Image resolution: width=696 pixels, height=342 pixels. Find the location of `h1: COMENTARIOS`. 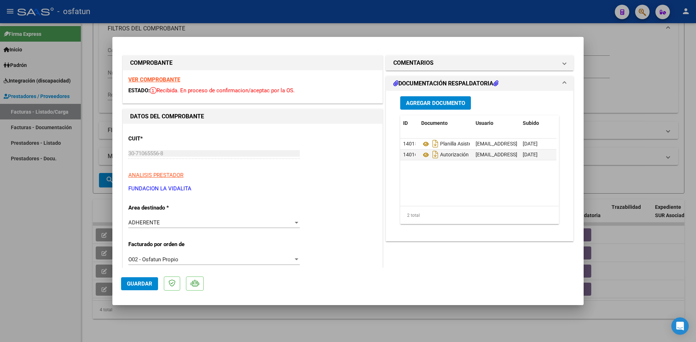

h1: COMENTARIOS is located at coordinates (413, 63).